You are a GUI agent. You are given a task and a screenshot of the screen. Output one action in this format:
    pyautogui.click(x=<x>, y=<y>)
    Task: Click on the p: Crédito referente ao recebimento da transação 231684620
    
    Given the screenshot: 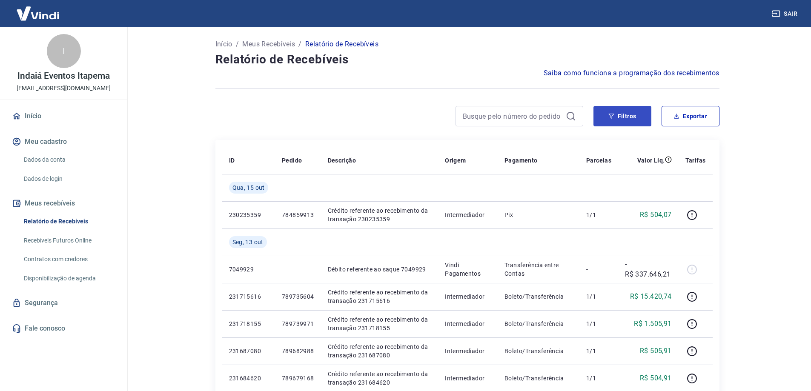 What is the action you would take?
    pyautogui.click(x=380, y=378)
    